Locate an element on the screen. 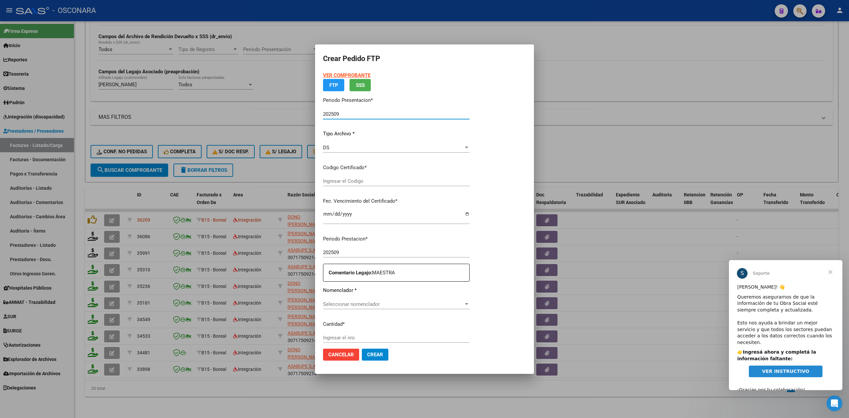 The image size is (849, 418). button: Crear is located at coordinates (375, 355).